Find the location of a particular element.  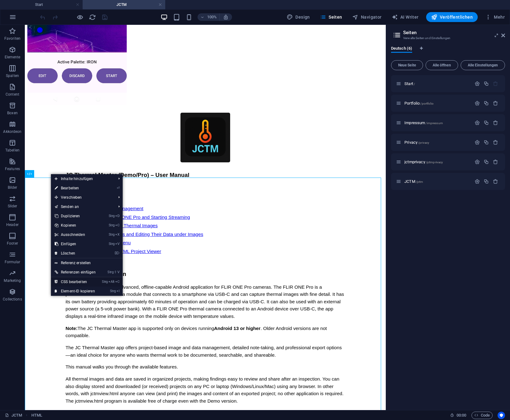

p: Formular is located at coordinates (12, 262).